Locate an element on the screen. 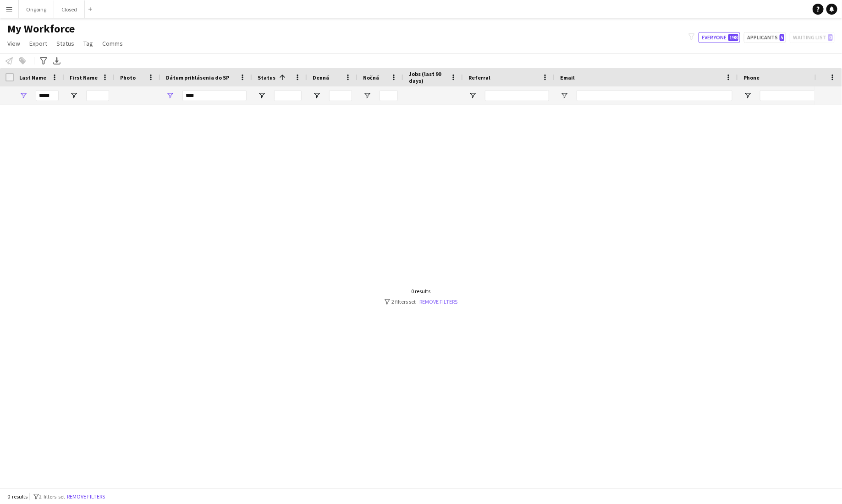 Image resolution: width=842 pixels, height=504 pixels. input: Column with Header Selection is located at coordinates (10, 77).